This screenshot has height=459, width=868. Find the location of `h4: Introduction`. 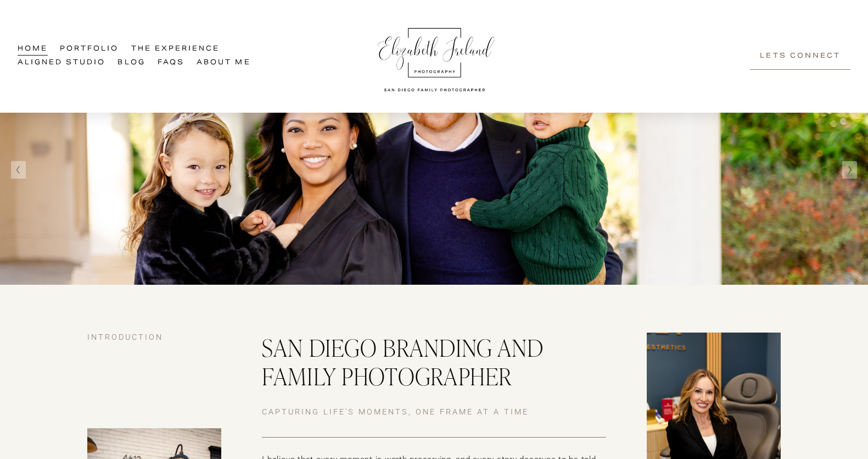

h4: Introduction is located at coordinates (155, 337).